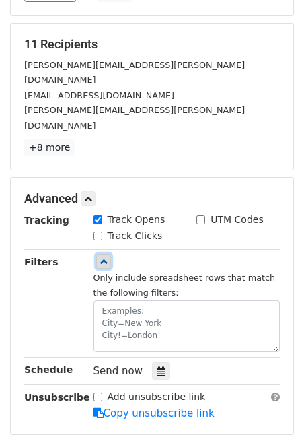 The height and width of the screenshot is (441, 304). Describe the element at coordinates (157, 397) in the screenshot. I see `label: Add unsubscribe link` at that location.